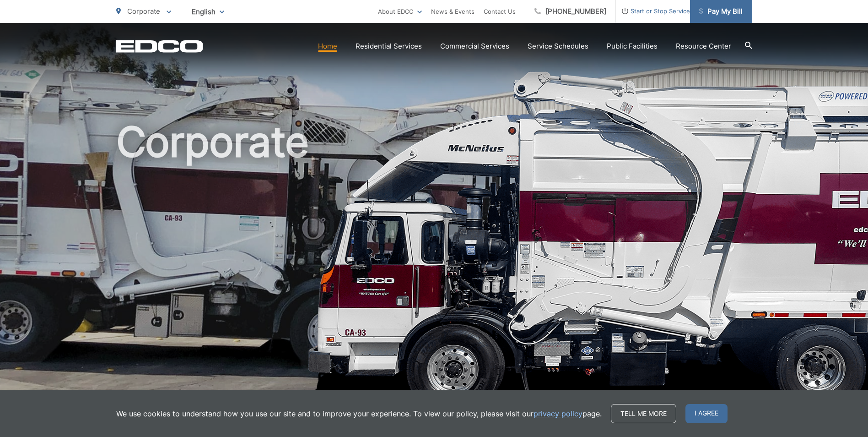 The width and height of the screenshot is (868, 437). I want to click on a: Tell me more, so click(643, 414).